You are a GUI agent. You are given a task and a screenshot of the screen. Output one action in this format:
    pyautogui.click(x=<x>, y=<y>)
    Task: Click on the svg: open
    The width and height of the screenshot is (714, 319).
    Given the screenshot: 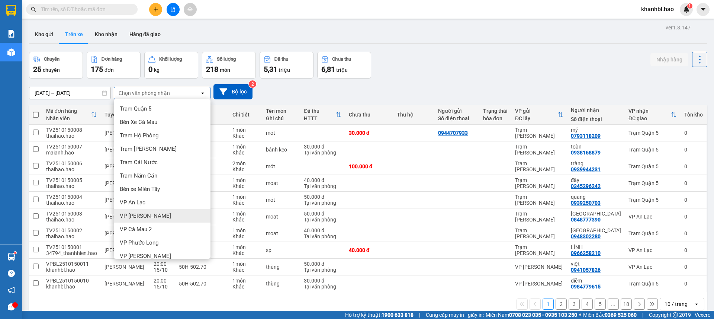 What is the action you would take?
    pyautogui.click(x=696, y=304)
    